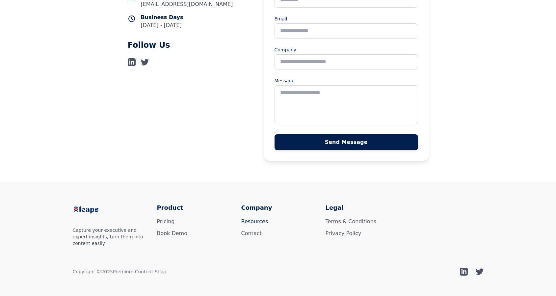 The height and width of the screenshot is (296, 556). Describe the element at coordinates (255, 221) in the screenshot. I see `a: Resources` at that location.